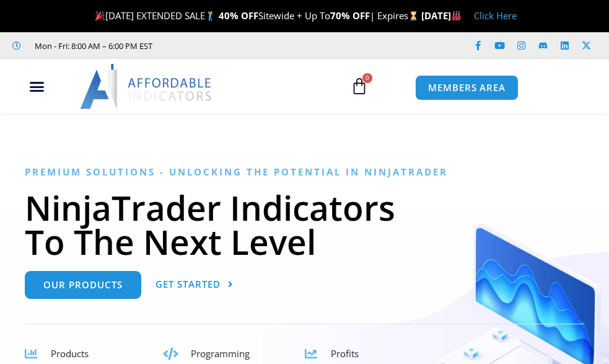  Describe the element at coordinates (359, 86) in the screenshot. I see `a: 0` at that location.